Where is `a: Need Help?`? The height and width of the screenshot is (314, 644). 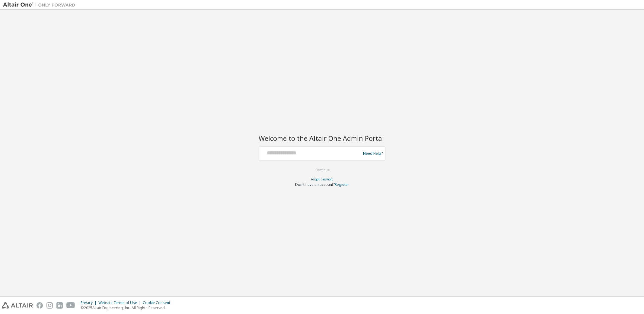
a: Need Help? is located at coordinates (373, 153).